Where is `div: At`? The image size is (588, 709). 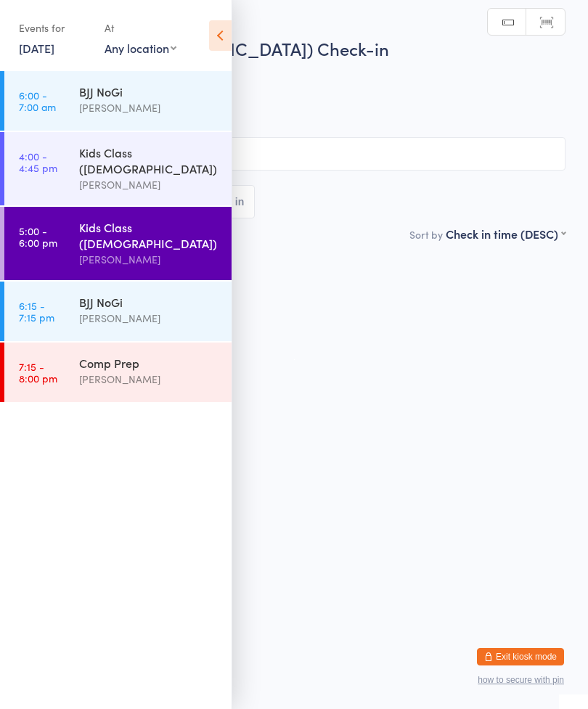 div: At is located at coordinates (140, 27).